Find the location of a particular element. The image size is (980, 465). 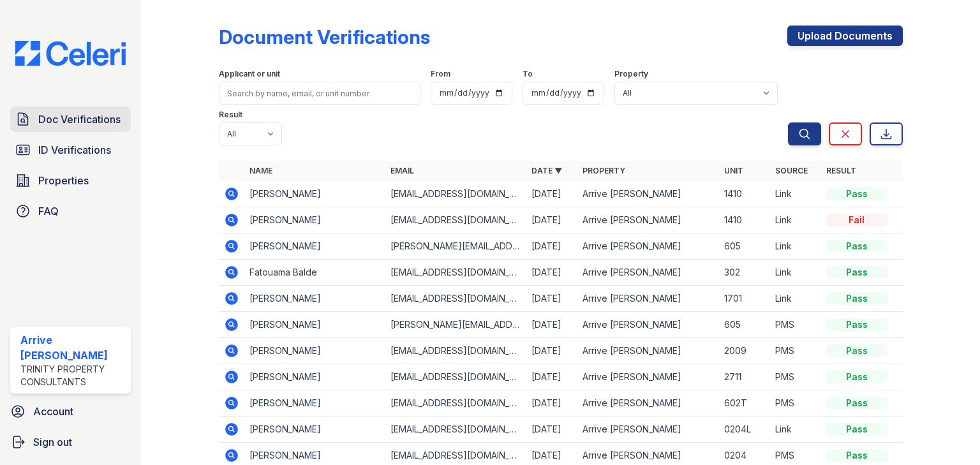

label: To is located at coordinates (527, 74).